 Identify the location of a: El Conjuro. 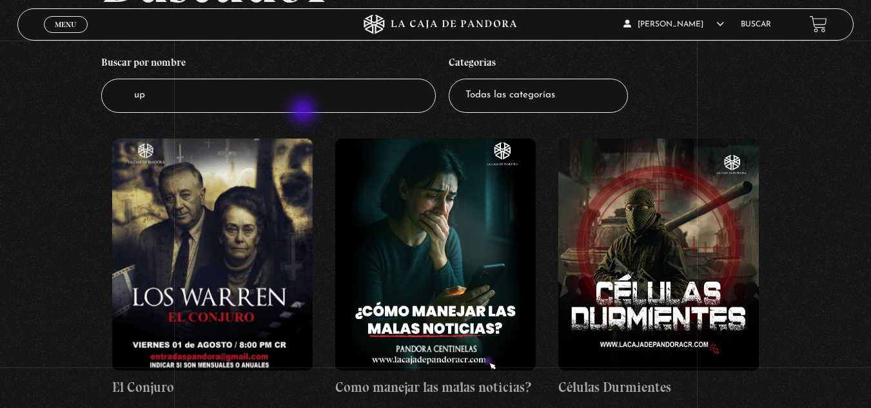
(212, 268).